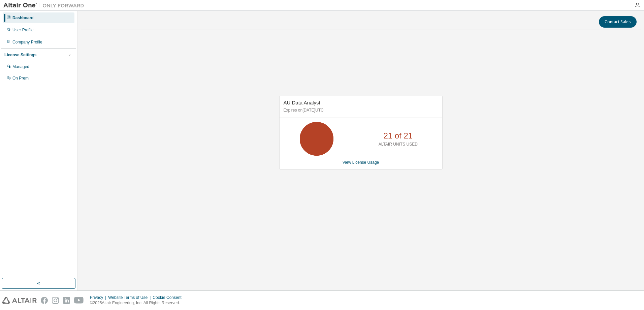 This screenshot has height=310, width=644. I want to click on img: instagram.svg, so click(55, 300).